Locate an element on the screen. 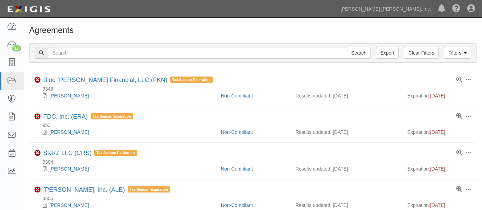 This screenshot has height=210, width=482. div: 3348 is located at coordinates (255, 89).